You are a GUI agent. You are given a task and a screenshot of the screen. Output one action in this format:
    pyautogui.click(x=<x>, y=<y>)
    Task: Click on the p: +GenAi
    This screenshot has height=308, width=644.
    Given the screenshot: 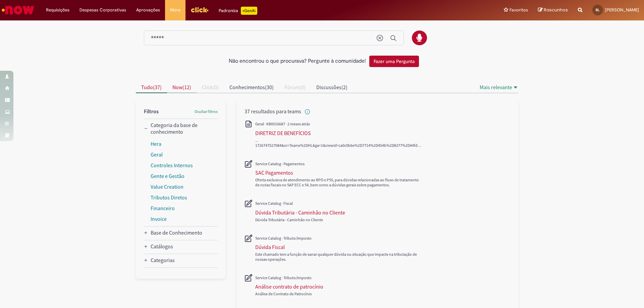 What is the action you would take?
    pyautogui.click(x=249, y=11)
    